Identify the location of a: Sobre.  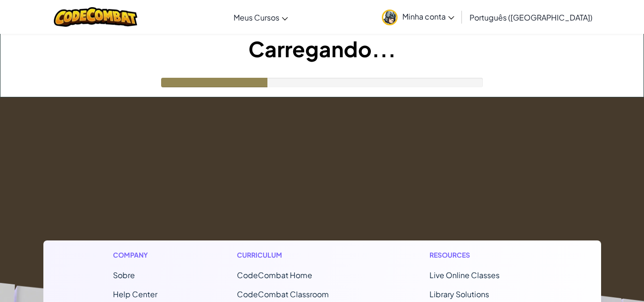
(124, 275).